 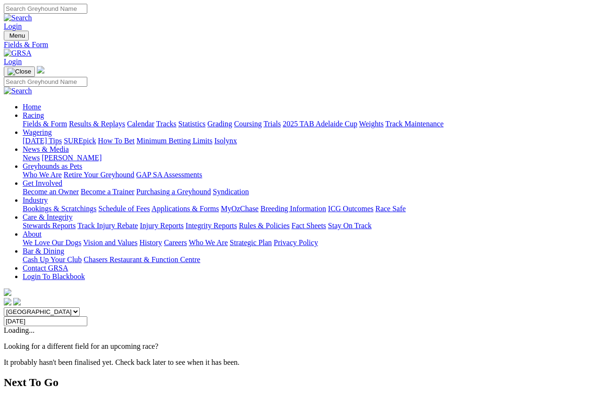 What do you see at coordinates (169, 175) in the screenshot?
I see `a: GAP SA Assessments` at bounding box center [169, 175].